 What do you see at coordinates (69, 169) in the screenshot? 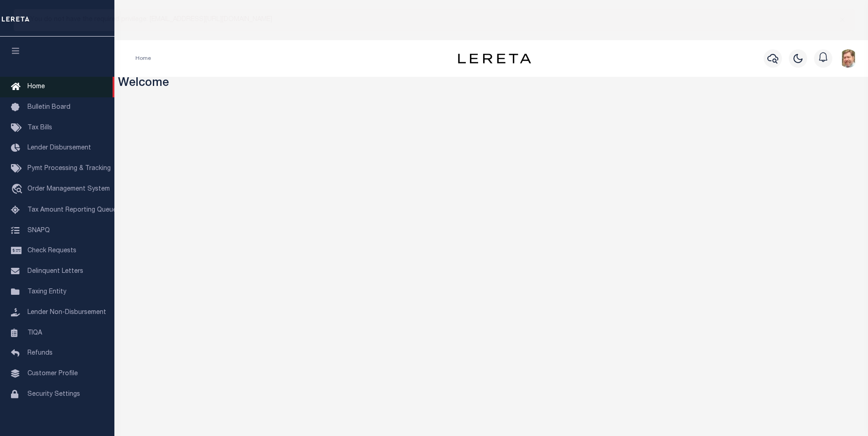
I see `span: Pymt Processing & Tracking` at bounding box center [69, 169].